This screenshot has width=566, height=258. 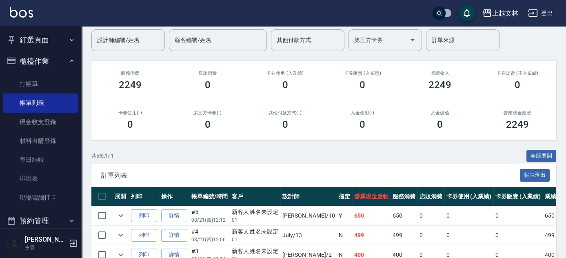 I want to click on button: 釘選頁面, so click(x=41, y=40).